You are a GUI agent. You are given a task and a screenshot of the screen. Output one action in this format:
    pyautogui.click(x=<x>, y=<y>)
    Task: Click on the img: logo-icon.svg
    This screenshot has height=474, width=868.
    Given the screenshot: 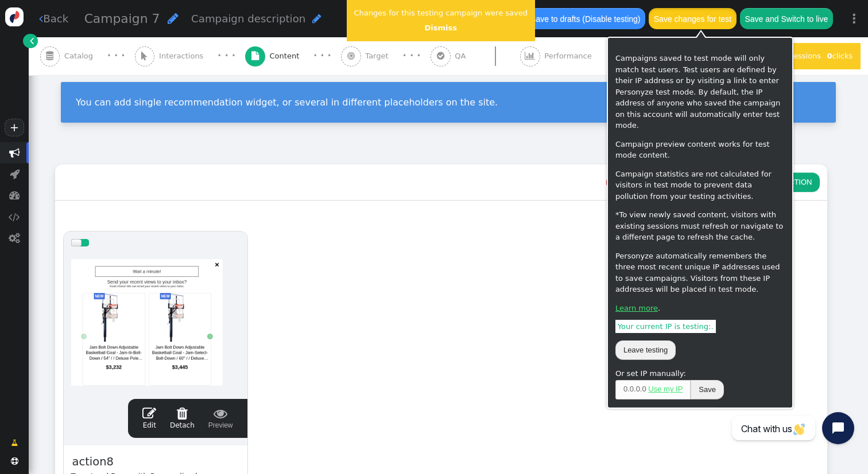 What is the action you would take?
    pyautogui.click(x=15, y=17)
    